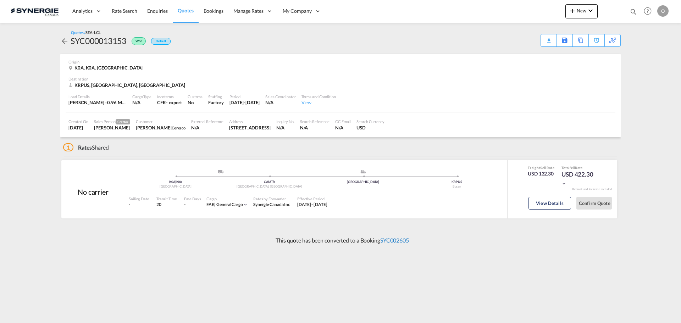  Describe the element at coordinates (123, 122) in the screenshot. I see `span: Creator` at that location.